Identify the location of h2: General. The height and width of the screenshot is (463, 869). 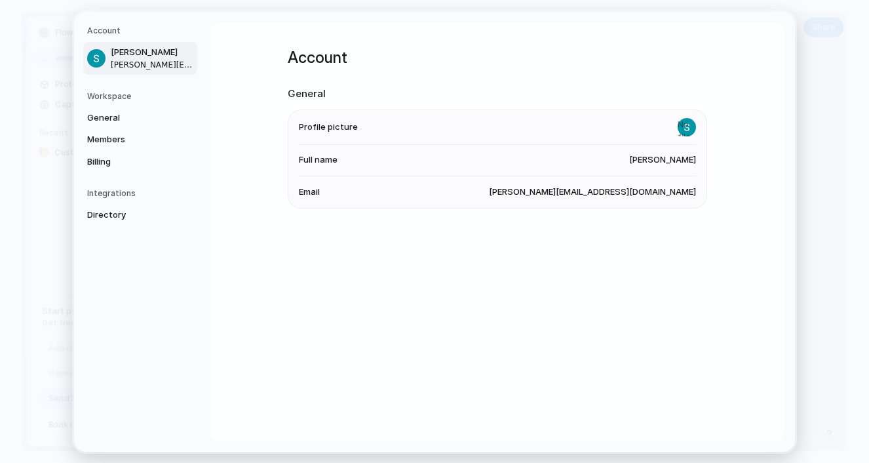
(497, 94).